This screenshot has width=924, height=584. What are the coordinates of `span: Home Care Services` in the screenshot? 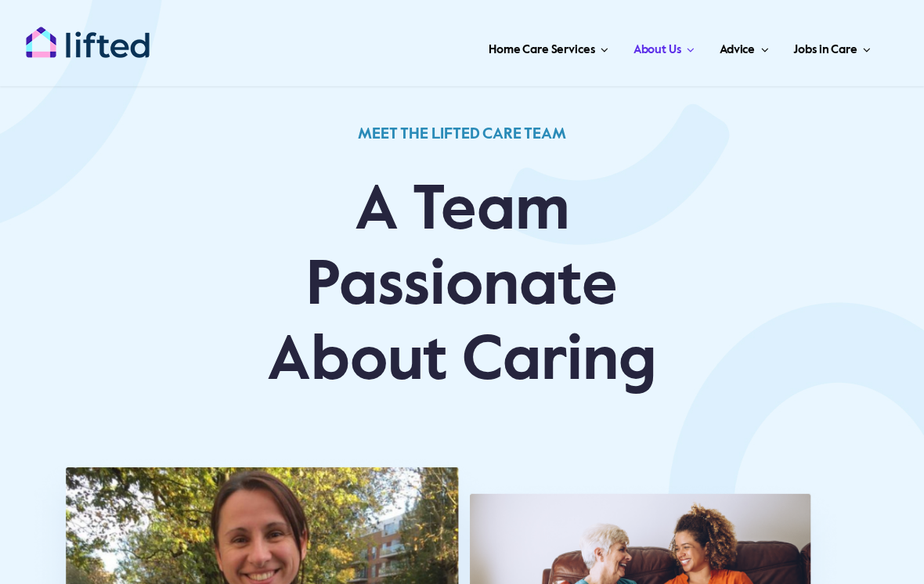 It's located at (541, 50).